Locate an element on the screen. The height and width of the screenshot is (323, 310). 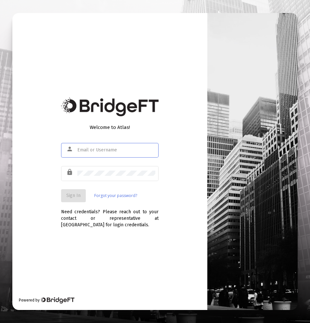
span: Sign In is located at coordinates (74, 195).